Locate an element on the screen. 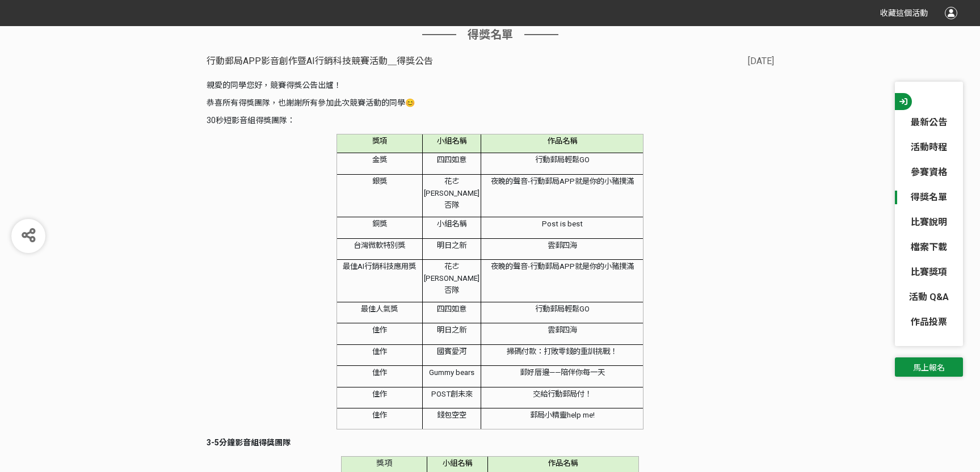  span: 作品投票 is located at coordinates (929, 322).